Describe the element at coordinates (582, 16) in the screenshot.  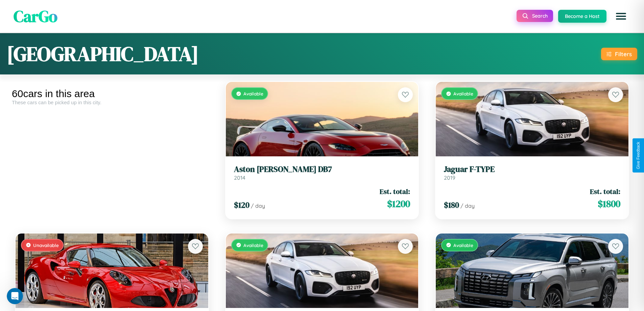
I see `button: Become a Host` at that location.